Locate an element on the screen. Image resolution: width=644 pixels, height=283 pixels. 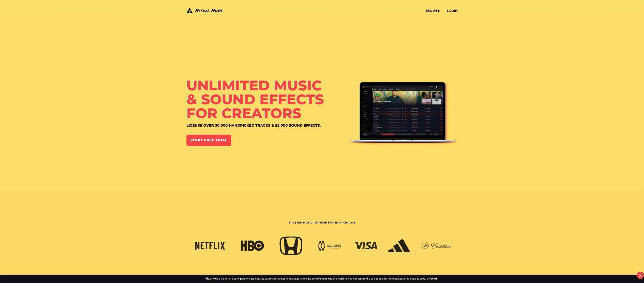
img: mccann is located at coordinates (330, 246).